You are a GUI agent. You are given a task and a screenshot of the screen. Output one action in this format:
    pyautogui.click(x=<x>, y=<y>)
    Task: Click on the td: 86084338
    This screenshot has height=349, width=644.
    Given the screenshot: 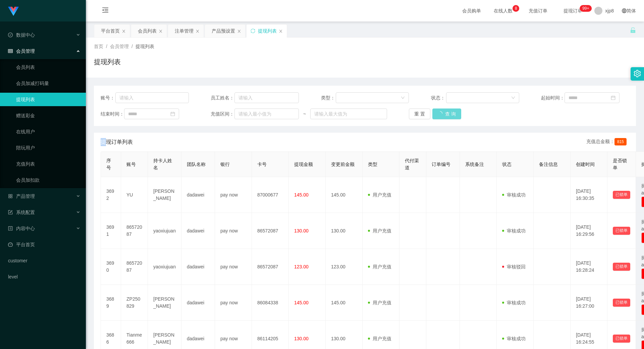 What is the action you would take?
    pyautogui.click(x=270, y=303)
    